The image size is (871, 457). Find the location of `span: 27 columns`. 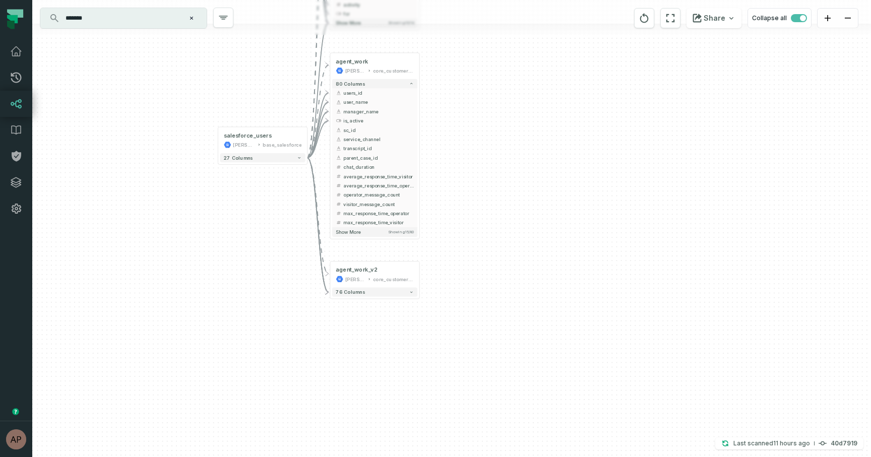

span: 27 columns is located at coordinates (239, 158).